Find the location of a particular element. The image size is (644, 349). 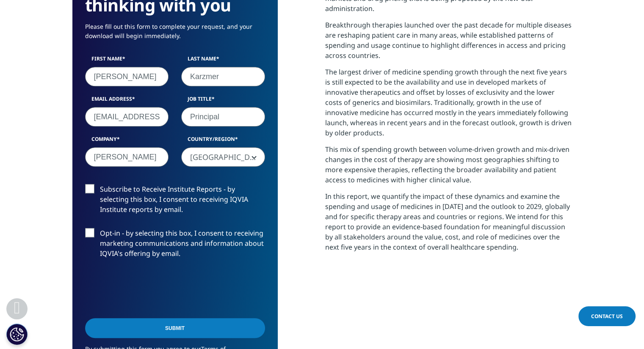

input: Submit is located at coordinates (175, 328).